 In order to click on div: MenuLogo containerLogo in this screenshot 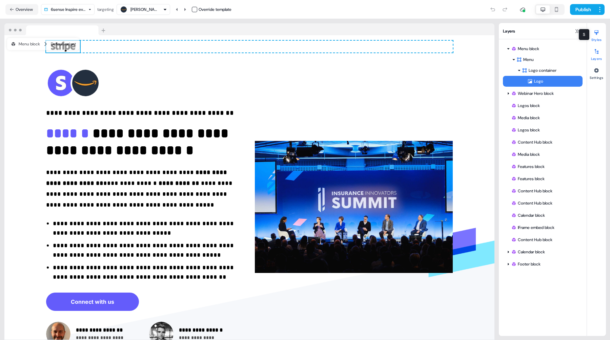, I will do `click(542, 70)`.